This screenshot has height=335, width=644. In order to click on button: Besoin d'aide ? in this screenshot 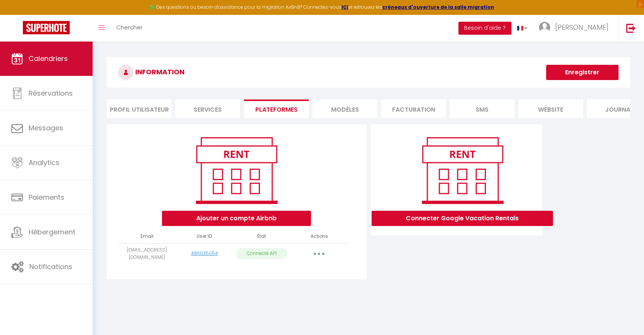, I will do `click(485, 28)`.